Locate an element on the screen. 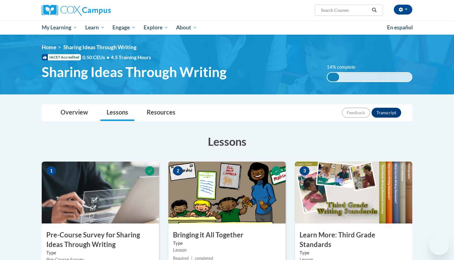  button: Feedback is located at coordinates (356, 112).